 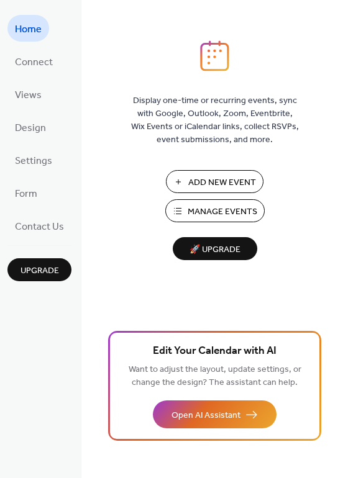 What do you see at coordinates (39, 227) in the screenshot?
I see `span: Contact Us` at bounding box center [39, 227].